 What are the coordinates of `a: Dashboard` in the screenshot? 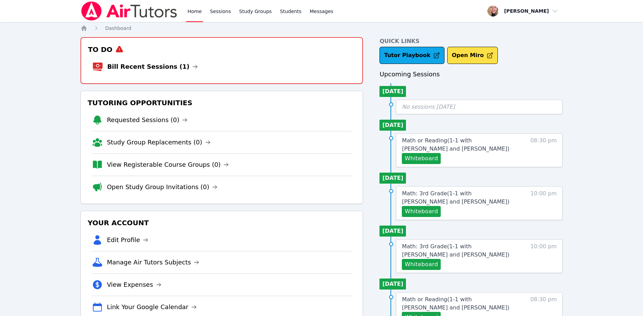 It's located at (118, 28).